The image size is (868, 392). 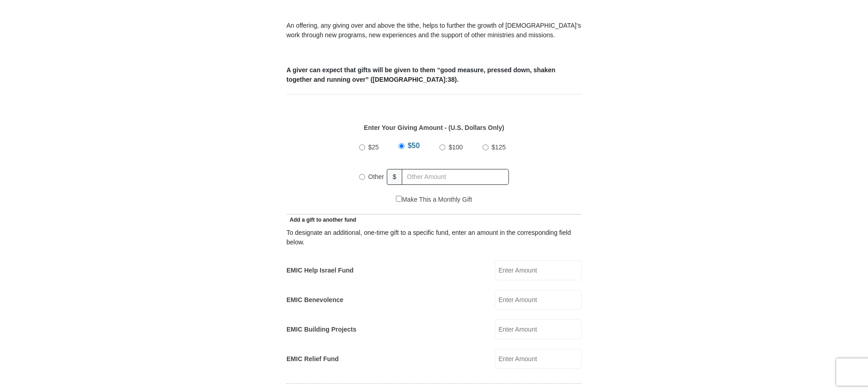 What do you see at coordinates (312, 359) in the screenshot?
I see `label: EMIC Relief Fund` at bounding box center [312, 359].